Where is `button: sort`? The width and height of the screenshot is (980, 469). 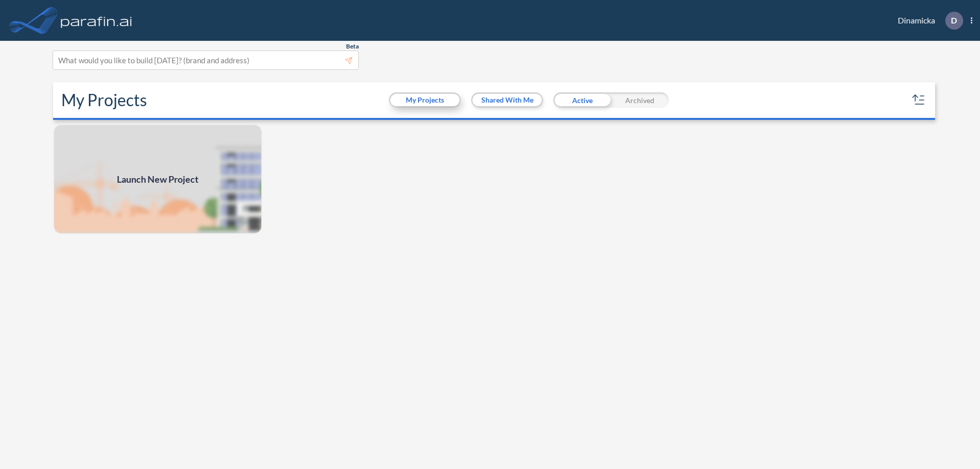 button: sort is located at coordinates (918, 100).